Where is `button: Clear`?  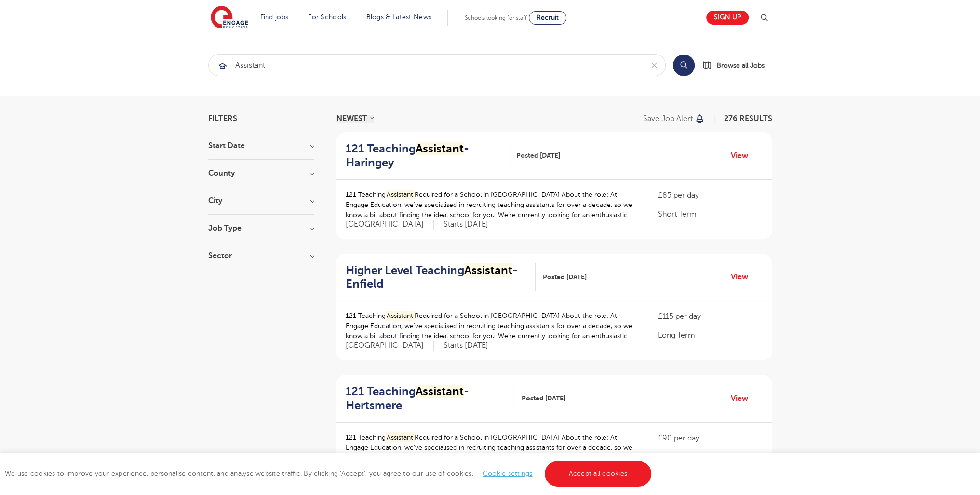
button: Clear is located at coordinates (654, 65).